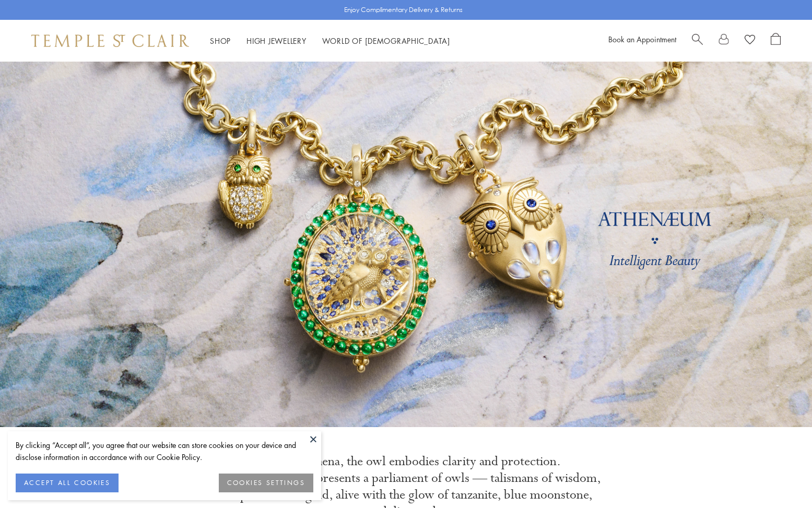 The image size is (812, 508). What do you see at coordinates (276, 41) in the screenshot?
I see `a: High JewelleryHigh Jewellery` at bounding box center [276, 41].